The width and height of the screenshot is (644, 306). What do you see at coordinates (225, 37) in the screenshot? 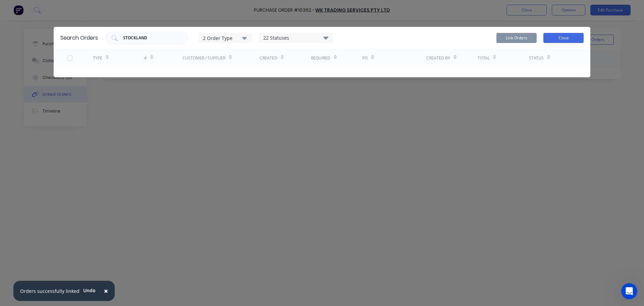
I see `div: 2 Order Type` at bounding box center [225, 37].